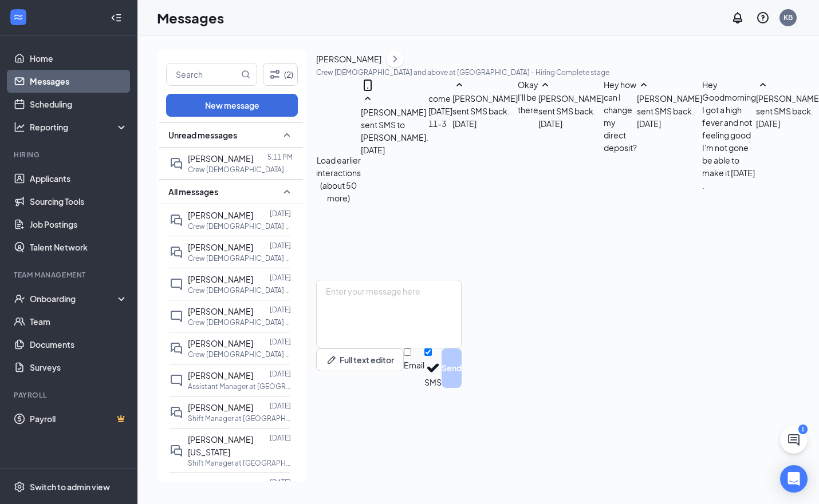  I want to click on p: 5:11 PM, so click(280, 157).